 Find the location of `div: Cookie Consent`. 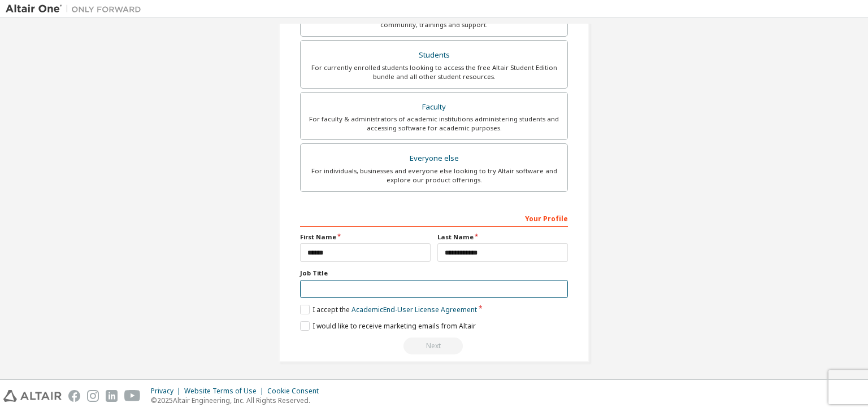

div: Cookie Consent is located at coordinates (296, 391).